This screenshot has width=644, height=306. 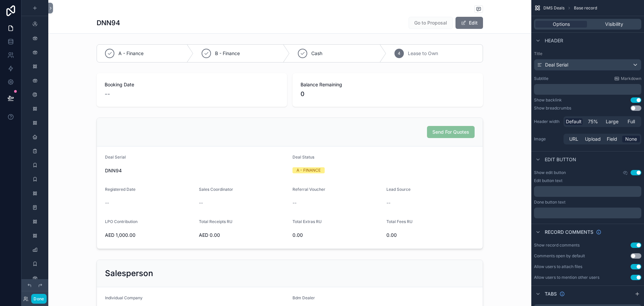 What do you see at coordinates (631, 79) in the screenshot?
I see `span: Markdown` at bounding box center [631, 79].